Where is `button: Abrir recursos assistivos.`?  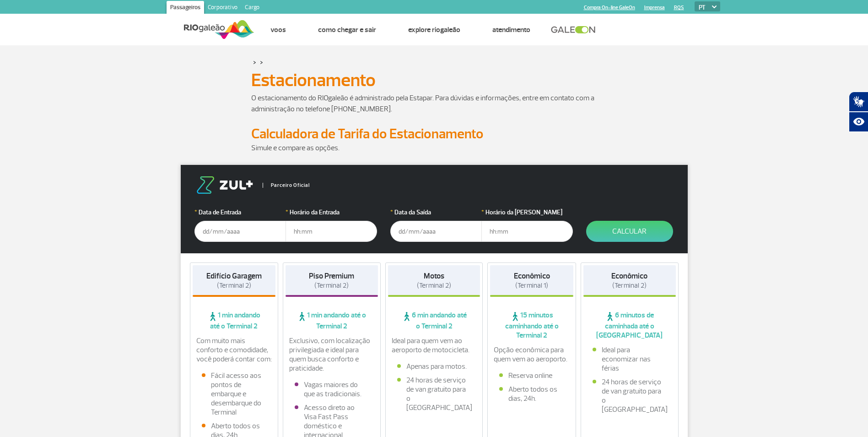
button: Abrir recursos assistivos. is located at coordinates (858, 122).